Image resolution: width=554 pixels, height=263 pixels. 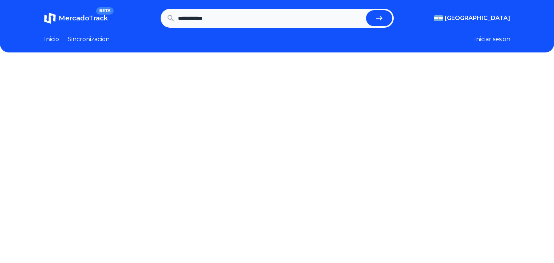 I want to click on a: MercadoTrackBETA, so click(x=76, y=18).